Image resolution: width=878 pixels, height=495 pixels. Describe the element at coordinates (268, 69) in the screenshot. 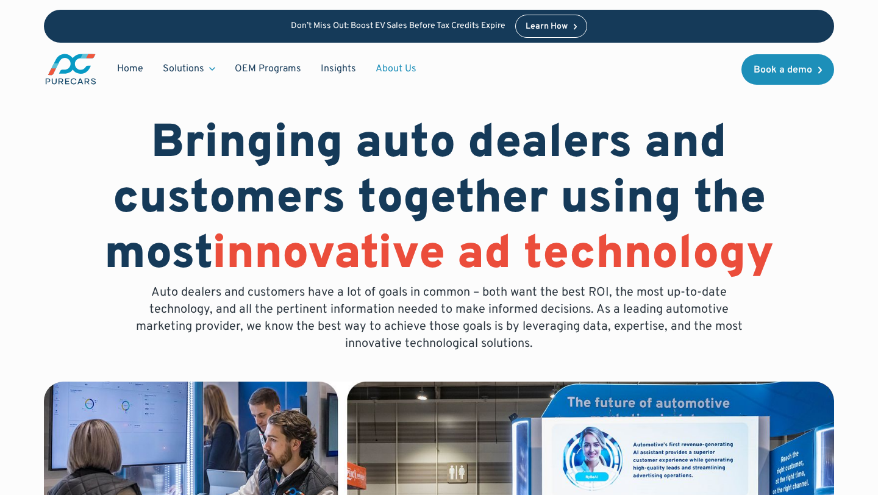

I see `a: OEM Programs` at that location.